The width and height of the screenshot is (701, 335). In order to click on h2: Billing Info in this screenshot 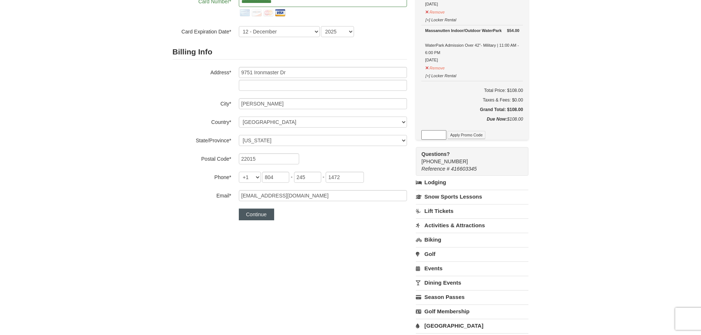, I will do `click(290, 52)`.